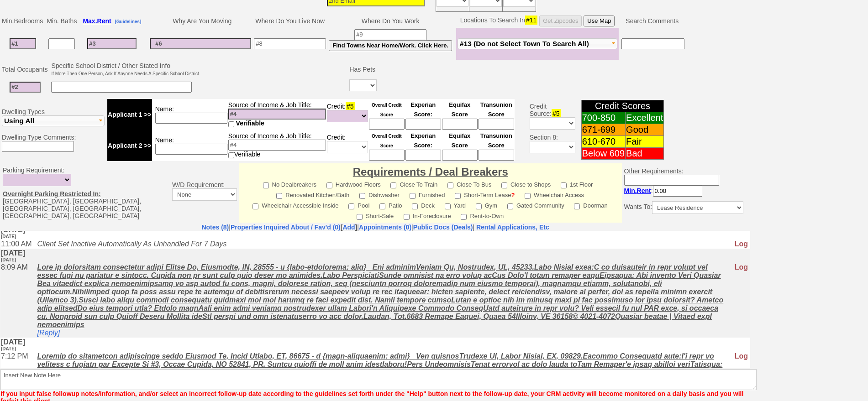 The image size is (868, 401). Describe the element at coordinates (382, 207) in the screenshot. I see `input: Patio` at that location.